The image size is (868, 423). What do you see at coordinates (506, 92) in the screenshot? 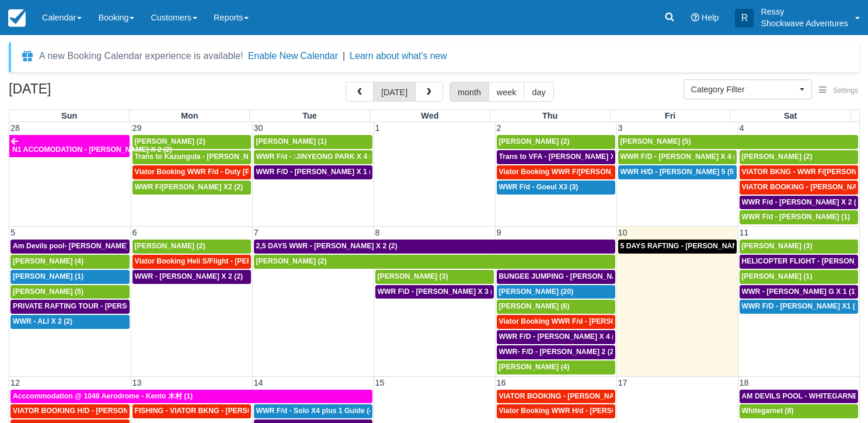
I see `button: week` at bounding box center [506, 92].